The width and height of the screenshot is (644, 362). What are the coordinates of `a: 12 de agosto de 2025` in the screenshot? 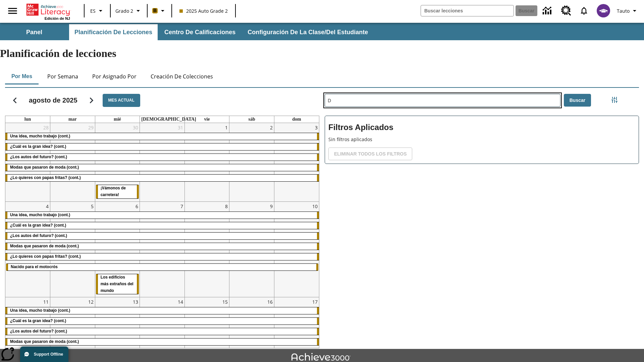 It's located at (91, 302).